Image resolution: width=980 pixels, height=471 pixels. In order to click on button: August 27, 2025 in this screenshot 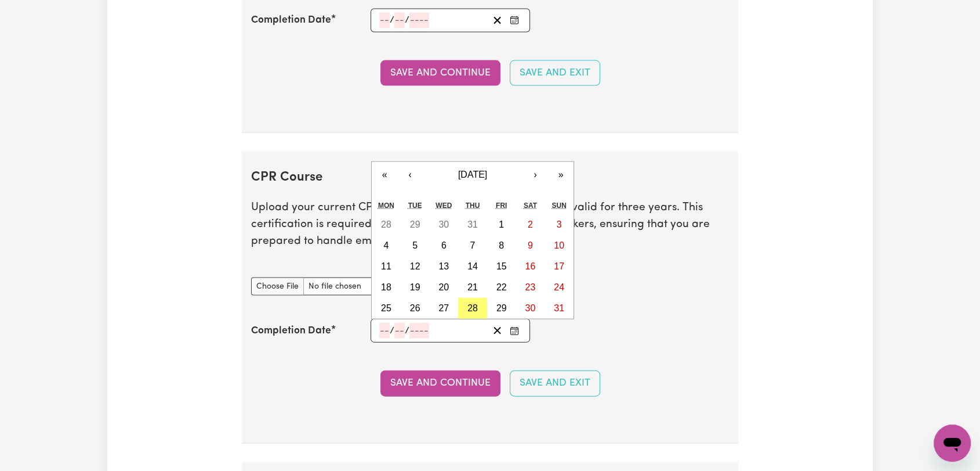, I will do `click(444, 308)`.